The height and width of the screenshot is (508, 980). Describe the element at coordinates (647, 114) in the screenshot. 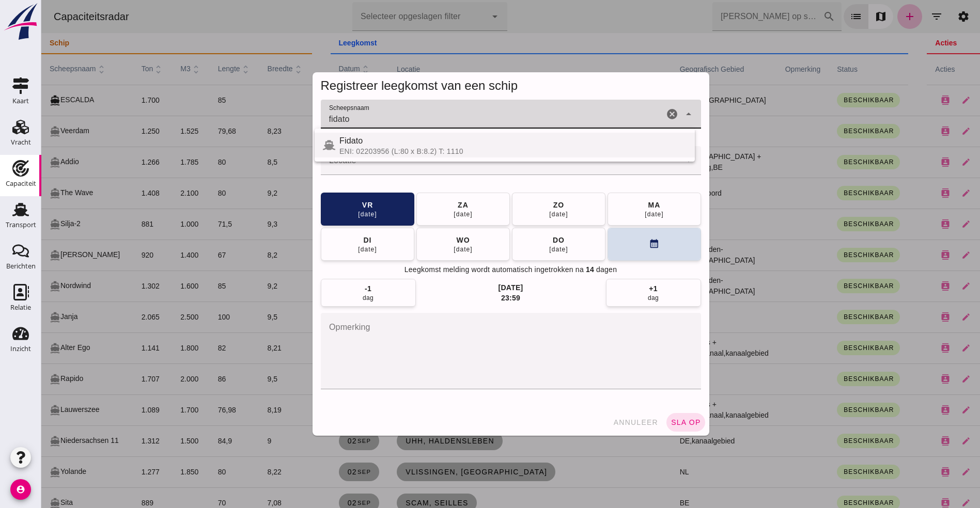

I see `i: Sluit` at that location.